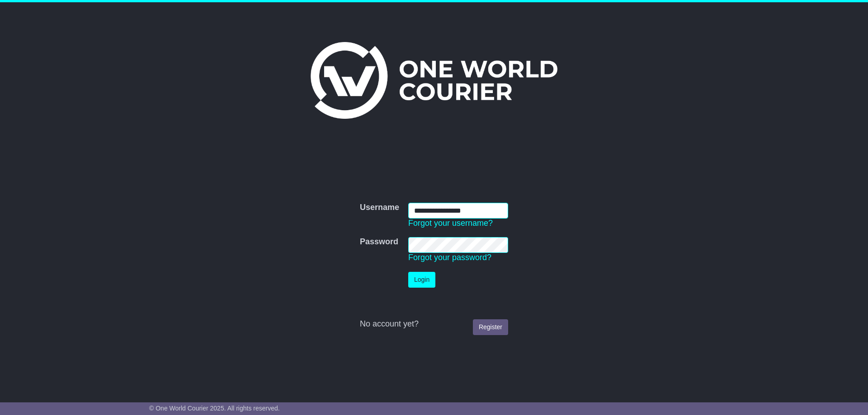 This screenshot has height=415, width=868. What do you see at coordinates (379, 208) in the screenshot?
I see `label: Username` at bounding box center [379, 208].